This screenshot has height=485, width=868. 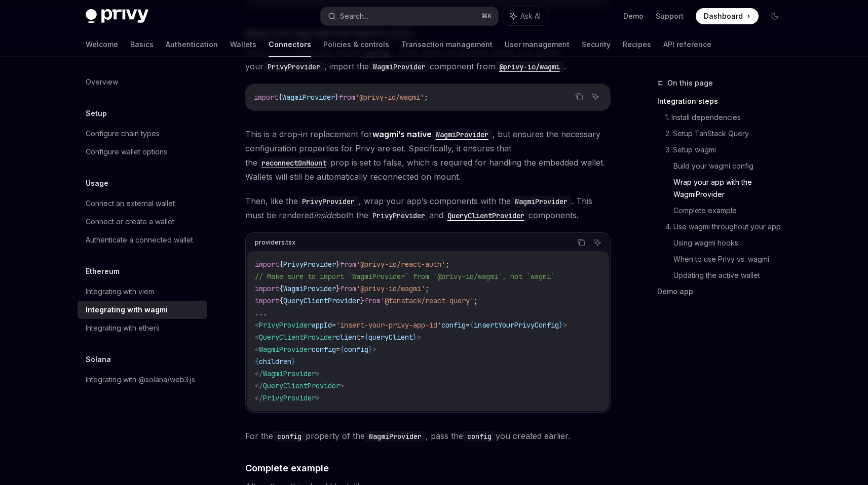 I want to click on div: Configure wallet options, so click(x=126, y=152).